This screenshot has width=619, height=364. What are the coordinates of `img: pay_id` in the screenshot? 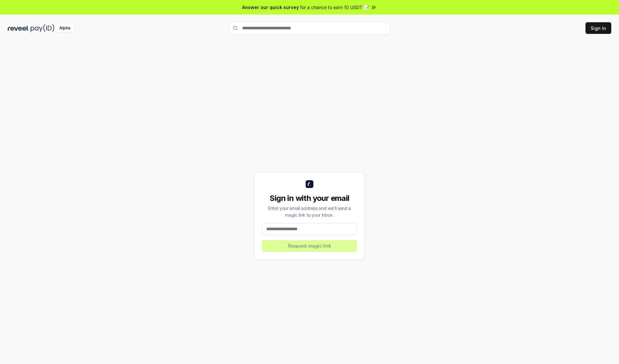 It's located at (43, 28).